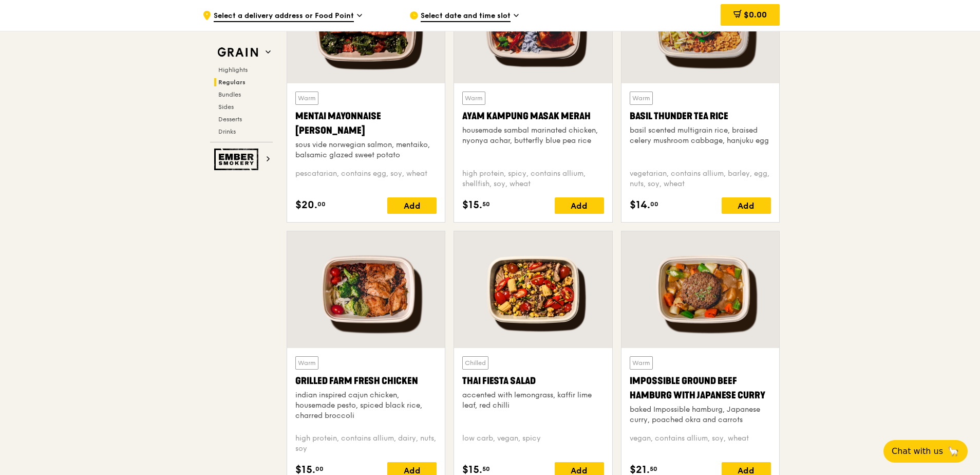 The height and width of the screenshot is (475, 980). I want to click on img: Ember Smokery web logo, so click(238, 159).